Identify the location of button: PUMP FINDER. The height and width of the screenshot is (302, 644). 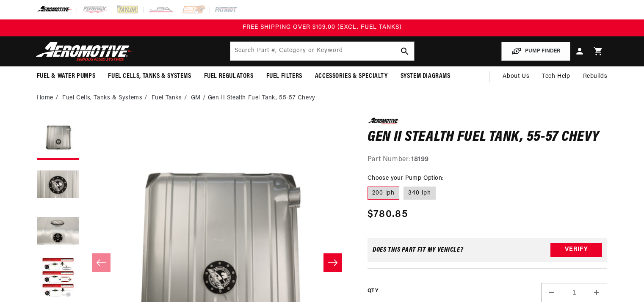
(536, 51).